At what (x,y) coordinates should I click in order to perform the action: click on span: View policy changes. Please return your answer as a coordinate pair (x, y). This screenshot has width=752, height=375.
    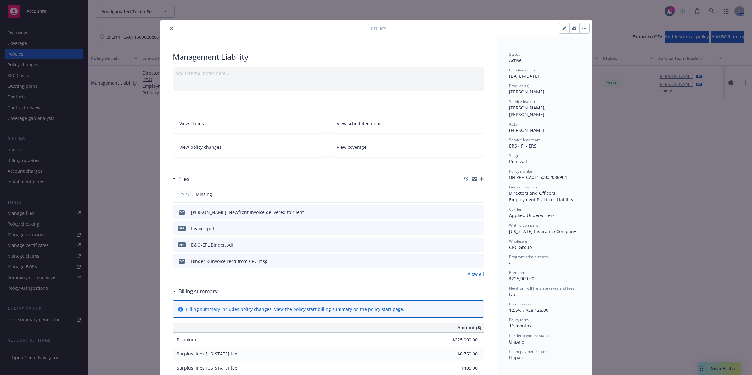
    Looking at the image, I should click on (200, 147).